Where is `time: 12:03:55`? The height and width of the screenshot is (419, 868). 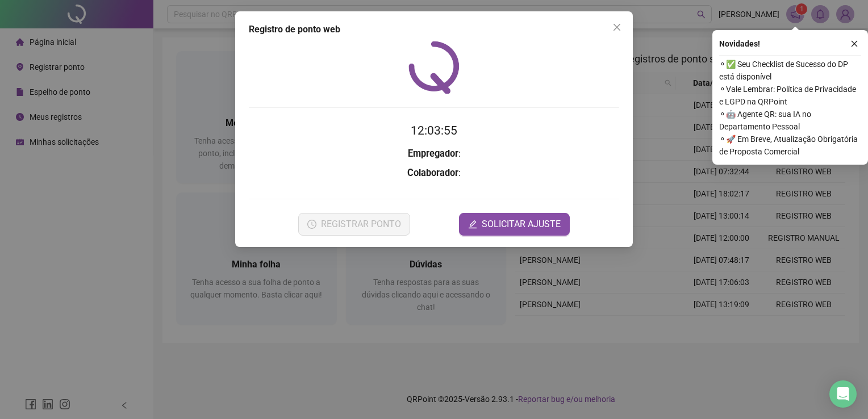
time: 12:03:55 is located at coordinates (434, 131).